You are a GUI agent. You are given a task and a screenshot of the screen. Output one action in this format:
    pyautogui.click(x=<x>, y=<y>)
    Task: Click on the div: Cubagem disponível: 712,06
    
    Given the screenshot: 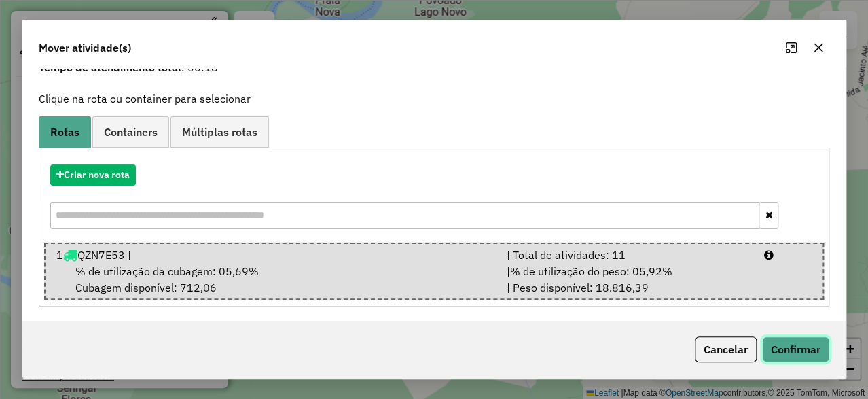 What is the action you would take?
    pyautogui.click(x=274, y=279)
    